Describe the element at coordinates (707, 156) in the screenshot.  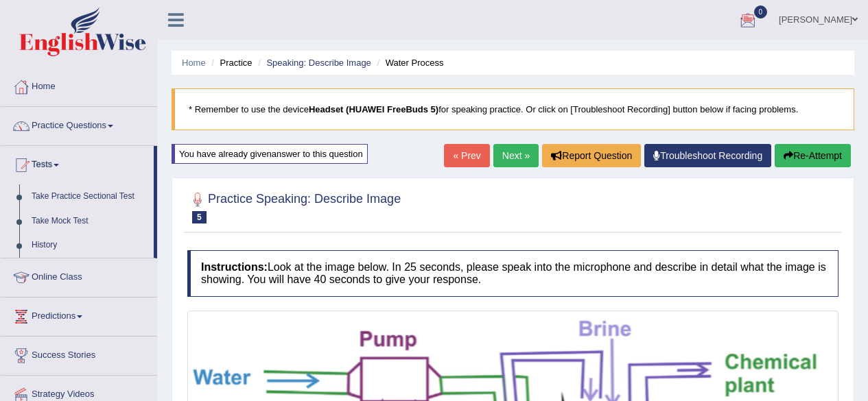
I see `a: Troubleshoot Recording` at that location.